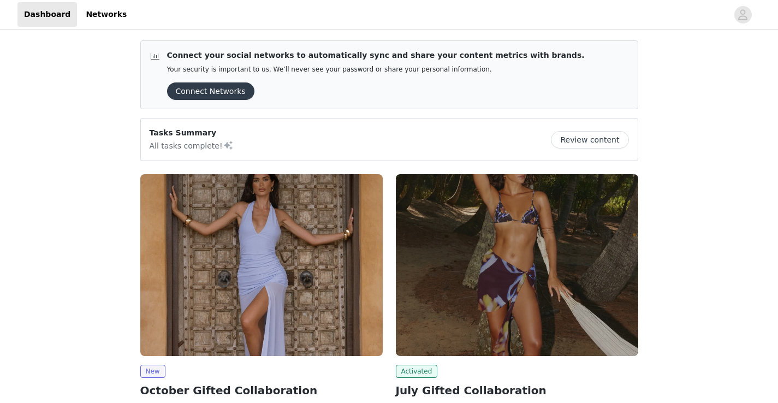 The width and height of the screenshot is (778, 403). Describe the element at coordinates (262, 390) in the screenshot. I see `h2: October Gifted Collaboration` at that location.